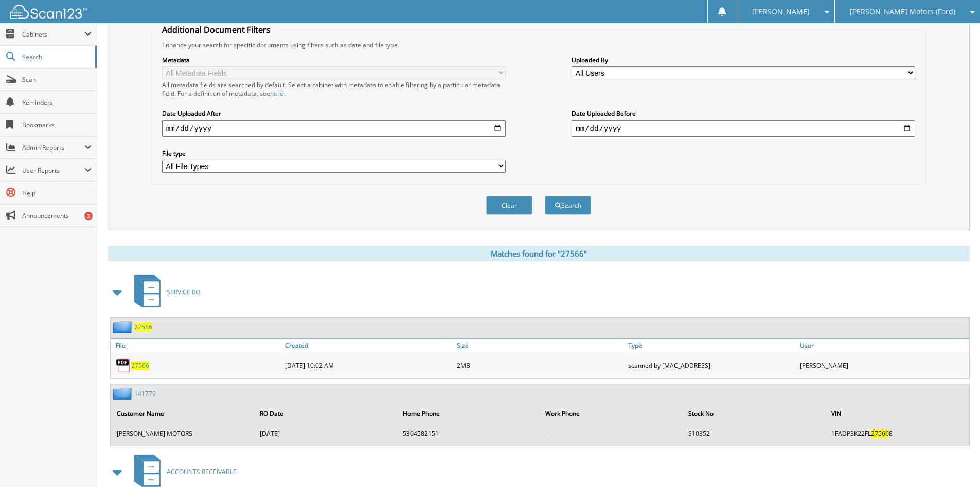 The image size is (980, 487). What do you see at coordinates (326, 413) in the screenshot?
I see `th: RO Date` at bounding box center [326, 413].